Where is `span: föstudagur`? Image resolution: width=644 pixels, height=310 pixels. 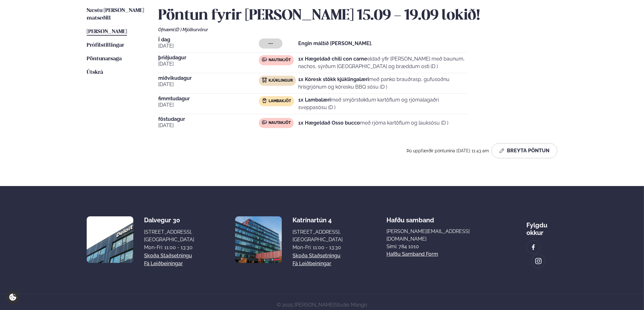
span: föstudagur is located at coordinates (208, 119).